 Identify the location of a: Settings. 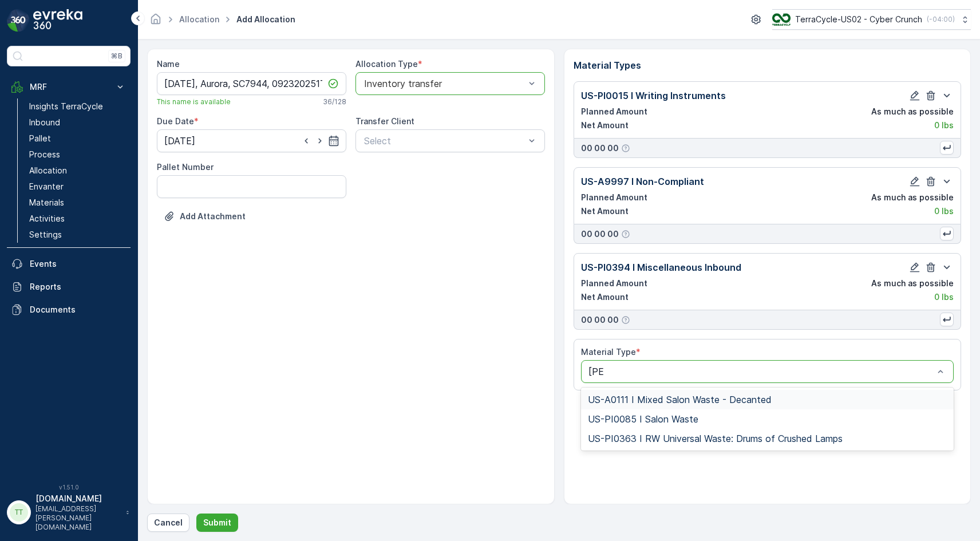
(77, 235).